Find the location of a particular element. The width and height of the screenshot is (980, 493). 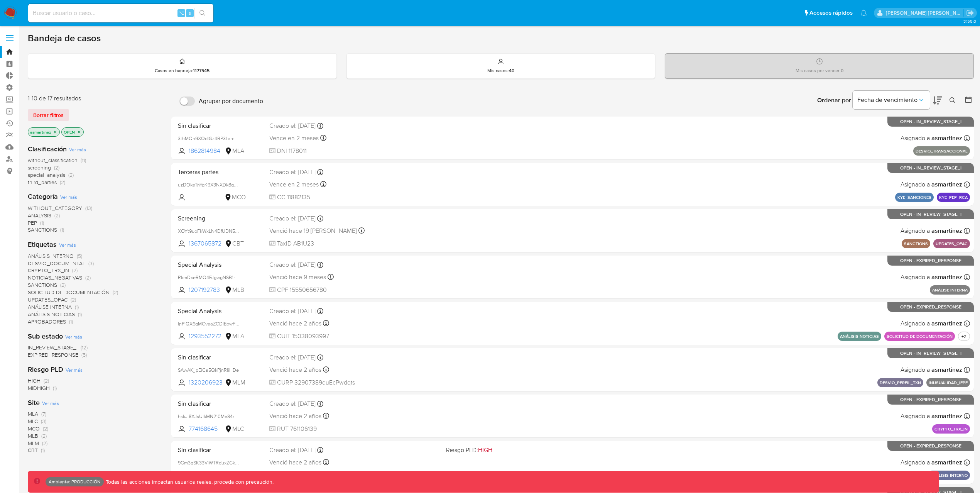

p: Todas las acciones impactan usuarios reales, proceda con precaución. is located at coordinates (189, 482).